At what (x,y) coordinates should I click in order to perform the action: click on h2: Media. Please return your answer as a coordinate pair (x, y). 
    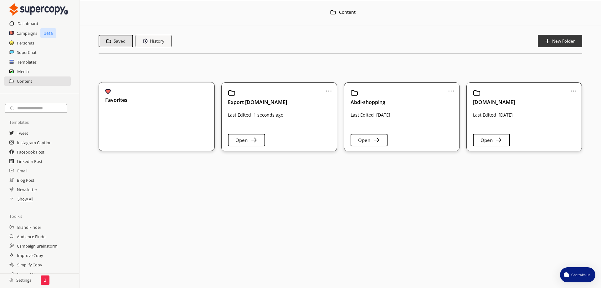
    Looking at the image, I should click on (23, 71).